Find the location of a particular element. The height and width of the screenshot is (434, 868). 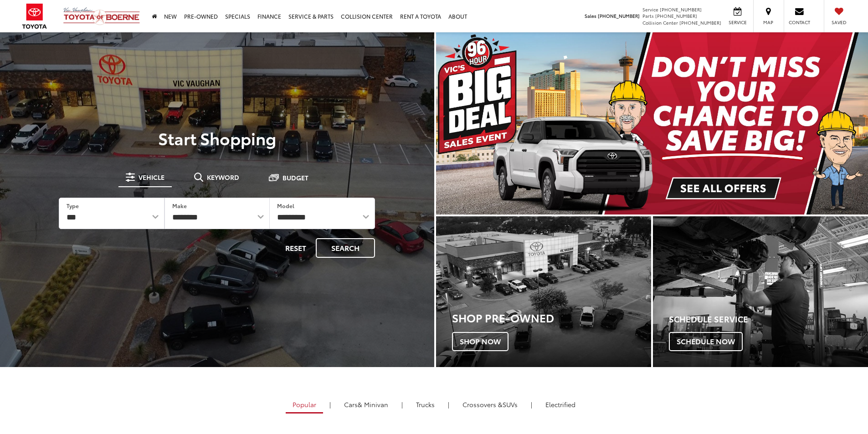

button: Reset is located at coordinates (295, 248).